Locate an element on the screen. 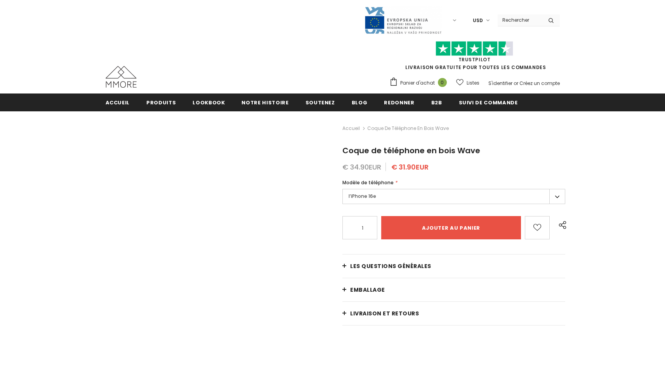 This screenshot has width=665, height=386. label: l’iPhone 16e is located at coordinates (454, 196).